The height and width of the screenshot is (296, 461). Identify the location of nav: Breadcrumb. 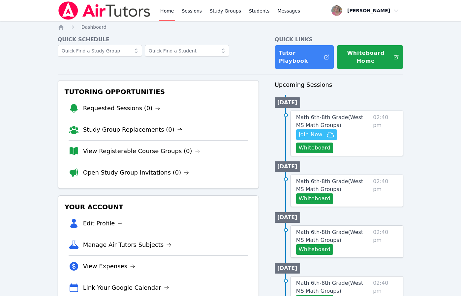
(231, 27).